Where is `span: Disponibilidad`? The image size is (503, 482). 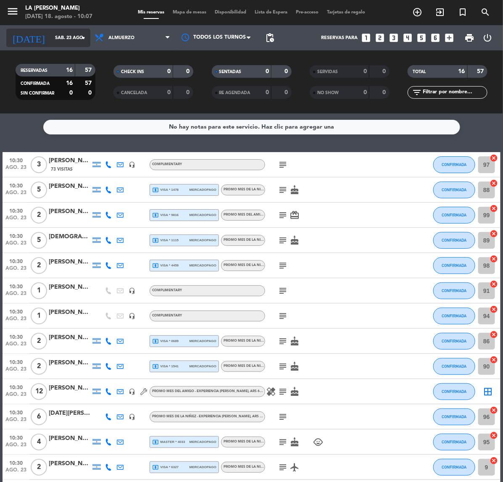 span: Disponibilidad is located at coordinates (230, 12).